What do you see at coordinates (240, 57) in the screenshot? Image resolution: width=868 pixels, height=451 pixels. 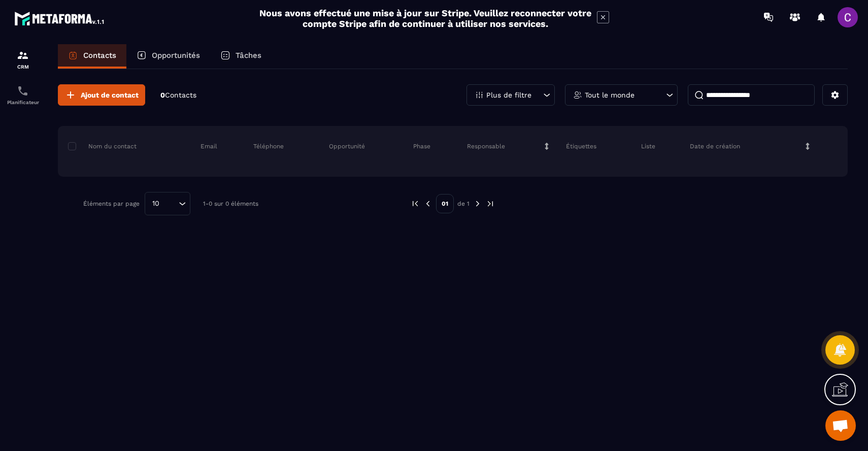 I see `a: Tâches` at bounding box center [240, 57].